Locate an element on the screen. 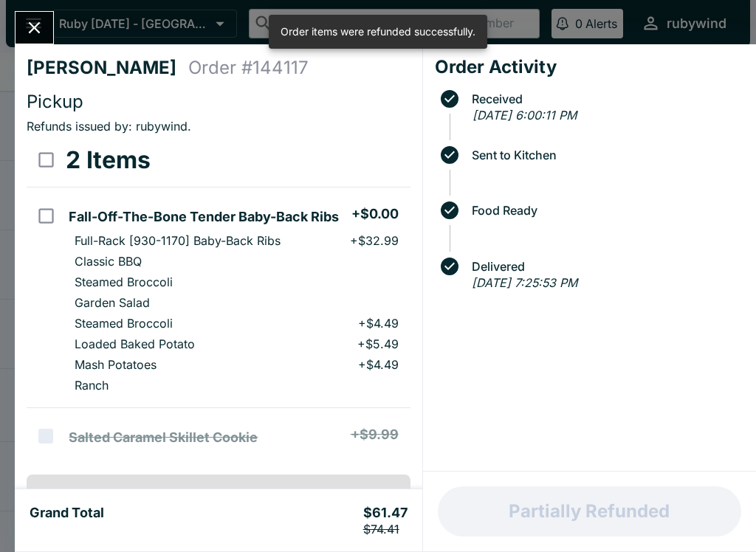 The width and height of the screenshot is (756, 552). span: Refunds issued by: rubywind . is located at coordinates (109, 126).